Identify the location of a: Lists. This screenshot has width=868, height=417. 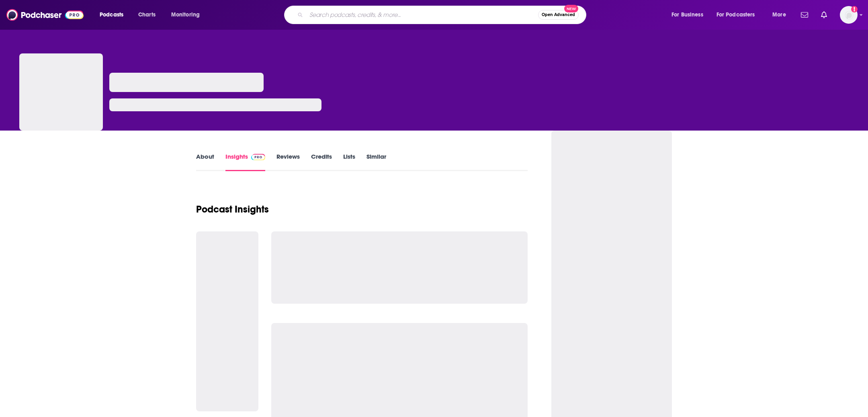
(349, 162).